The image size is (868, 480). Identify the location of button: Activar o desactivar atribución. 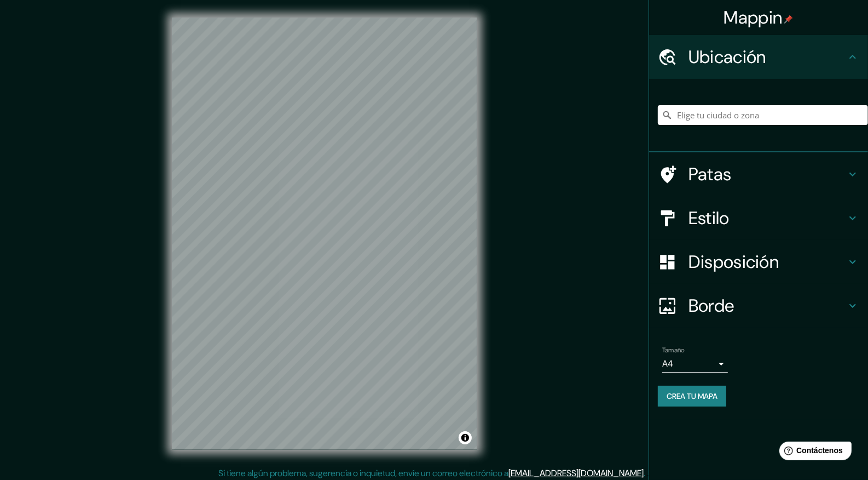
(466, 438).